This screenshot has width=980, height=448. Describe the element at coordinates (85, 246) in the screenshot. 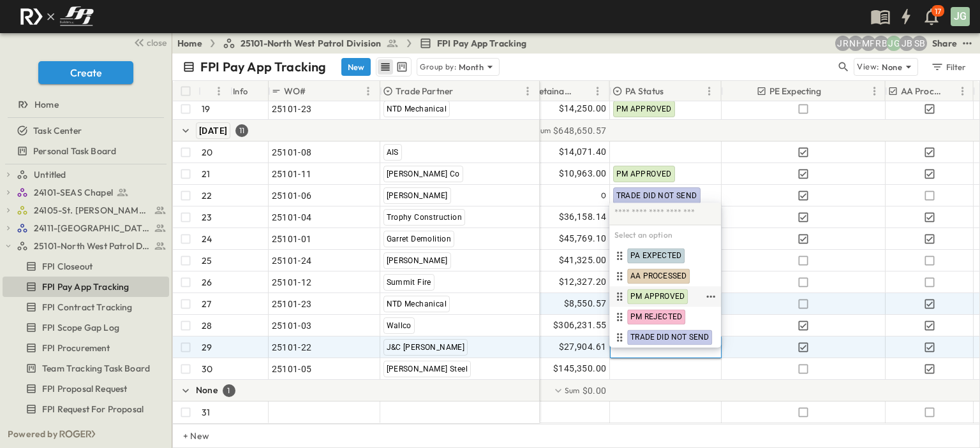

I see `div: 25101-North West Patrol Divisiontest` at that location.